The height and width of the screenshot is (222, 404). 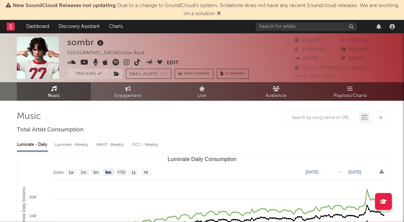 I want to click on span: Playlists/Charts, so click(x=350, y=96).